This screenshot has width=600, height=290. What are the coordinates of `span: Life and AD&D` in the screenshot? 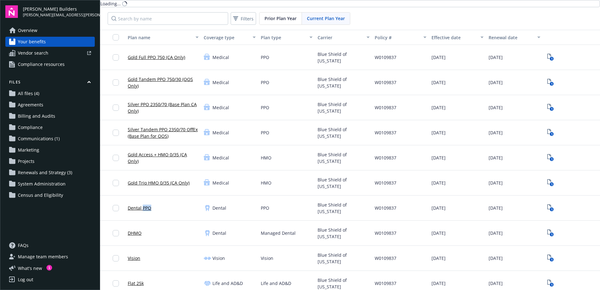 It's located at (227, 283).